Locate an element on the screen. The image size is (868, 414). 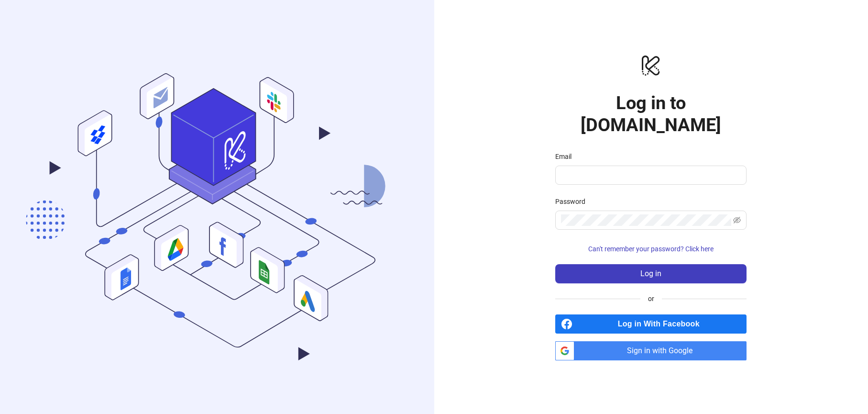
input: Email is located at coordinates (650, 175).